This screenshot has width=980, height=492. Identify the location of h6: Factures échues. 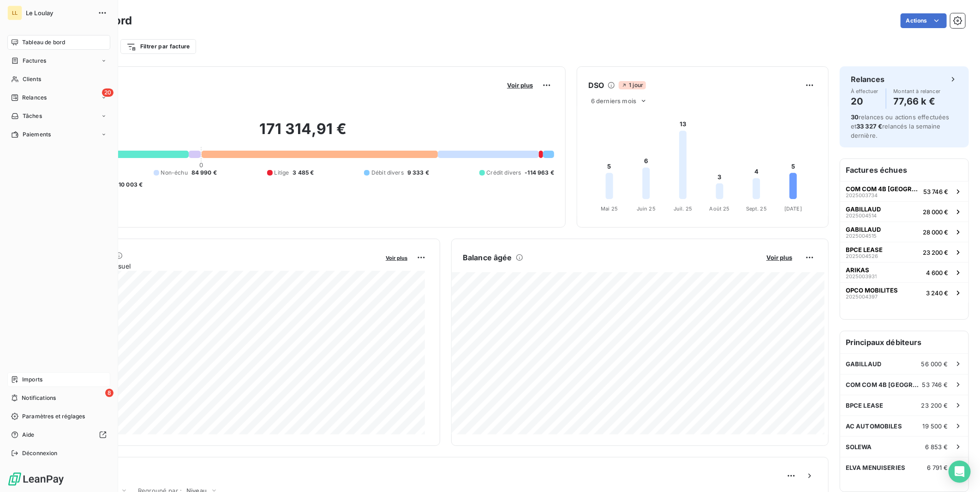
(904, 170).